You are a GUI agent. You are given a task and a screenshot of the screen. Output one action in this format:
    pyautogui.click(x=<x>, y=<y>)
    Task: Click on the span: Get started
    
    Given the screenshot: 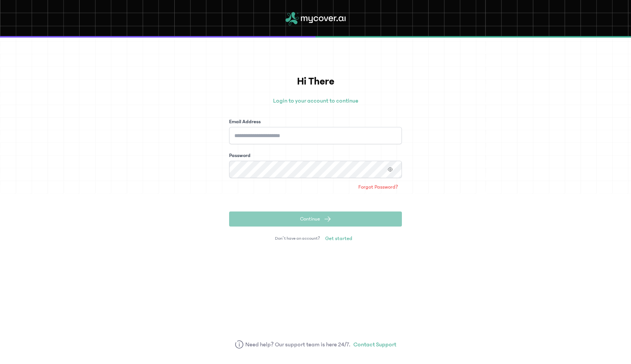 What is the action you would take?
    pyautogui.click(x=339, y=238)
    